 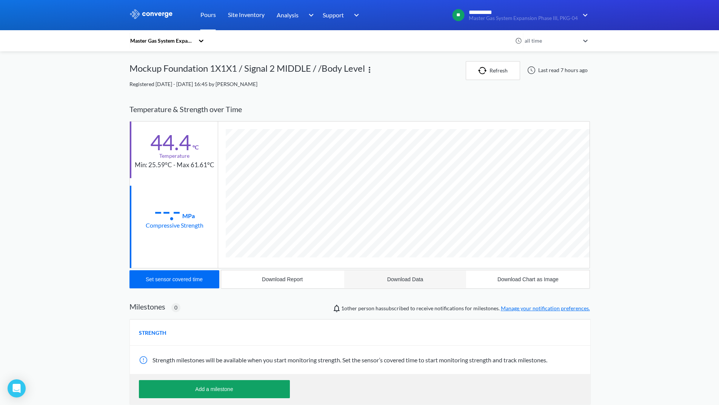 What do you see at coordinates (174, 279) in the screenshot?
I see `div: Set sensor covered time` at bounding box center [174, 279].